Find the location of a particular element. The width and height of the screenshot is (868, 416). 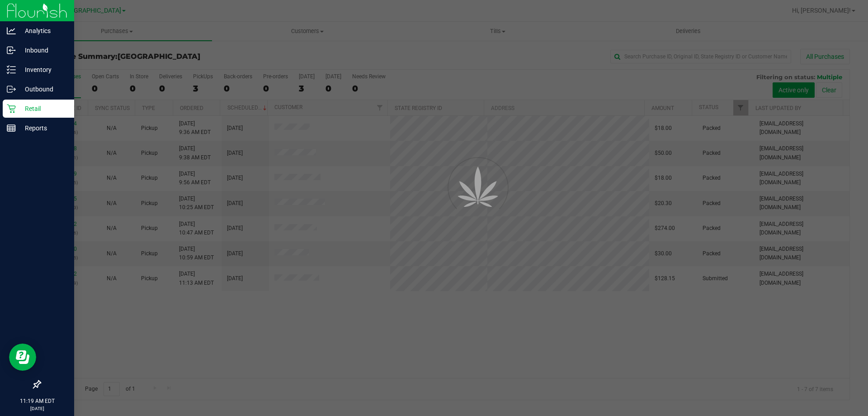

inline-svg: Inventory is located at coordinates (11, 69).